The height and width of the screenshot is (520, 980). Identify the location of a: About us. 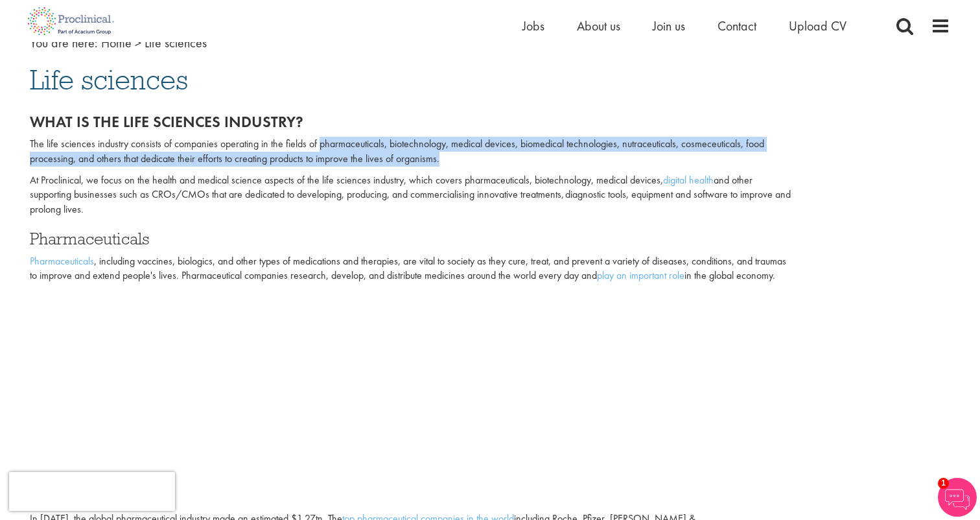
(598, 26).